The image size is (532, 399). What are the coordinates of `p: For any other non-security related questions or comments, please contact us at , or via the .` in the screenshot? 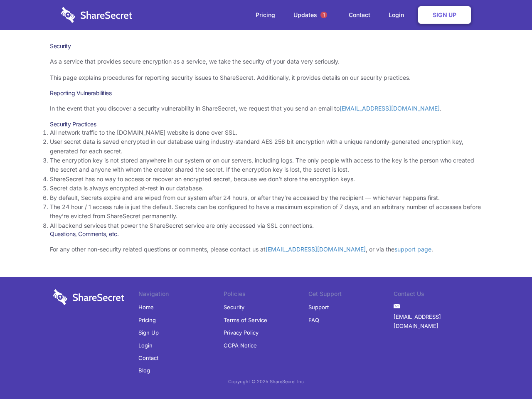 It's located at (266, 249).